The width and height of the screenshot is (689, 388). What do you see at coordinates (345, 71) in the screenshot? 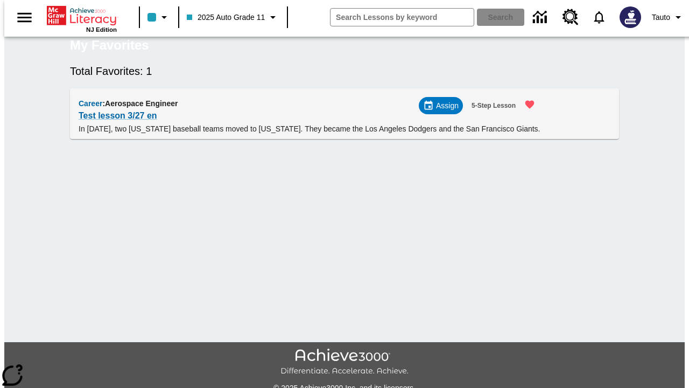
I see `h6: Total Favorites: 1` at bounding box center [345, 71].